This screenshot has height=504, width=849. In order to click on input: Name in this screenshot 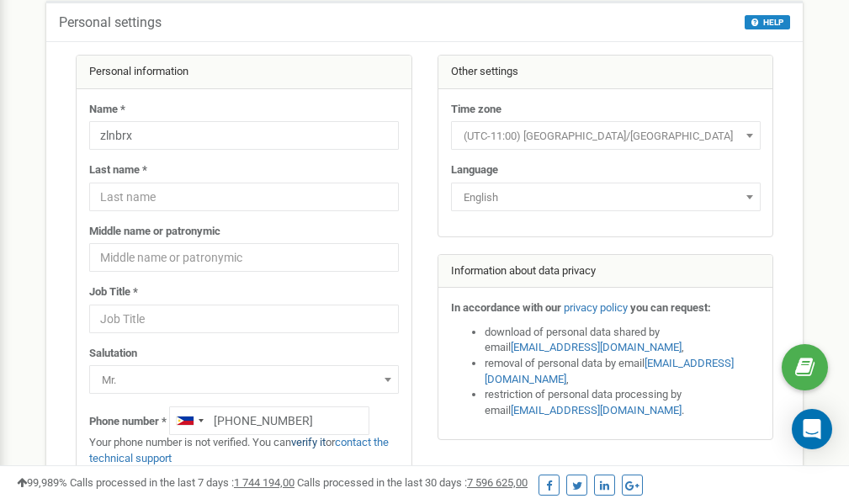, I will do `click(244, 136)`.